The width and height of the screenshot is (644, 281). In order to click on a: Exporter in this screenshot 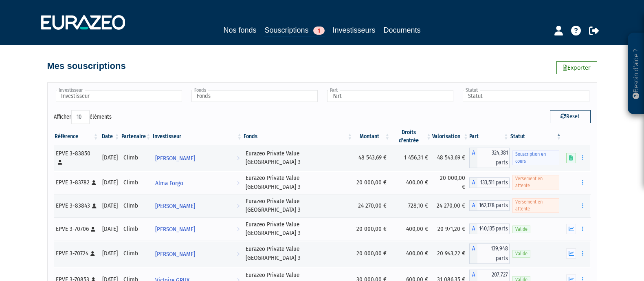, I will do `click(577, 68)`.